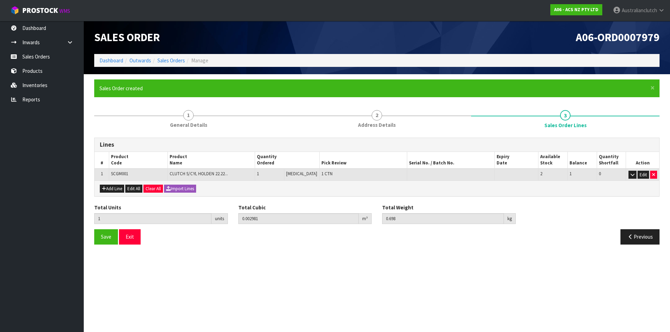  What do you see at coordinates (200, 60) in the screenshot?
I see `span: Manage` at bounding box center [200, 60].